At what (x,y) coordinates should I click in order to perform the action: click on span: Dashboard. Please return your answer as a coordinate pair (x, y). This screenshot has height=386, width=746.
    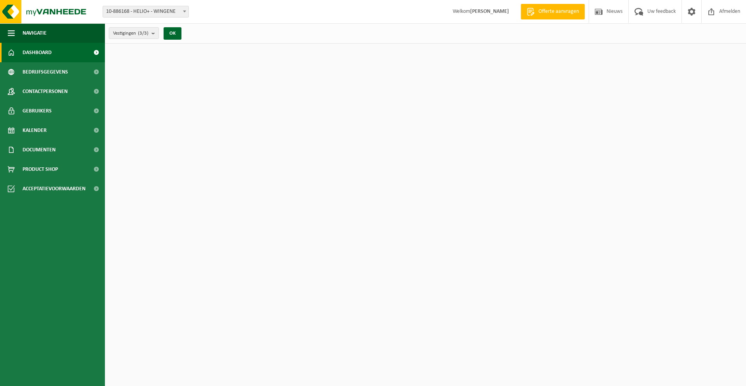
    Looking at the image, I should click on (37, 52).